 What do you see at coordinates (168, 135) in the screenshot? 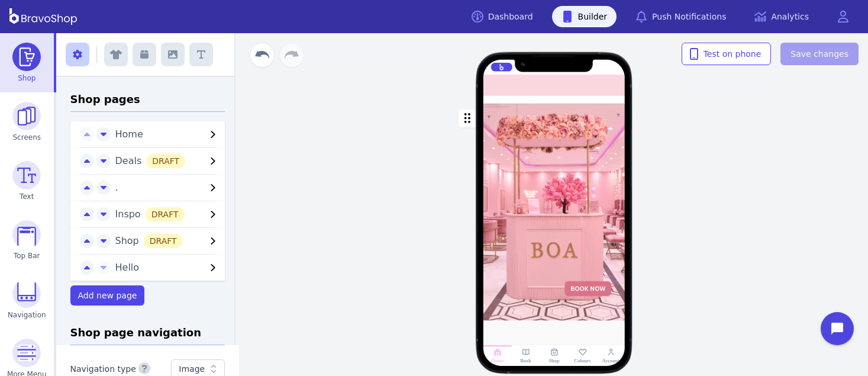
I see `button: Home` at bounding box center [168, 135].